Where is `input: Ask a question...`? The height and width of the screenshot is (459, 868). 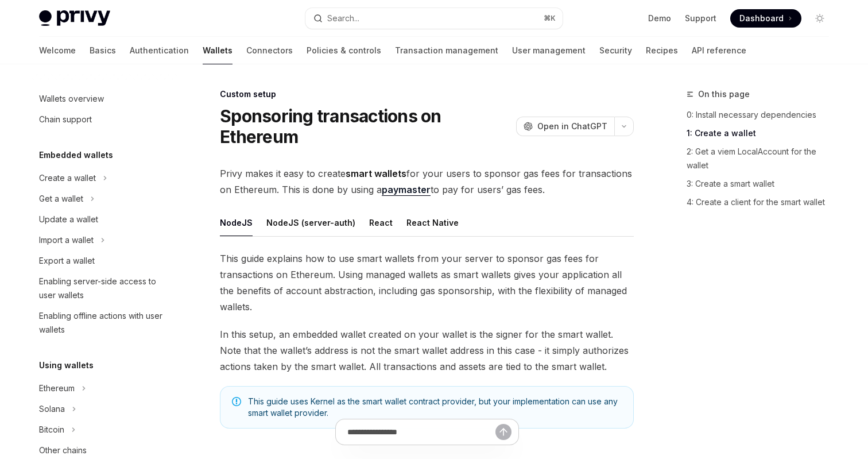 input: Ask a question... is located at coordinates (422, 432).